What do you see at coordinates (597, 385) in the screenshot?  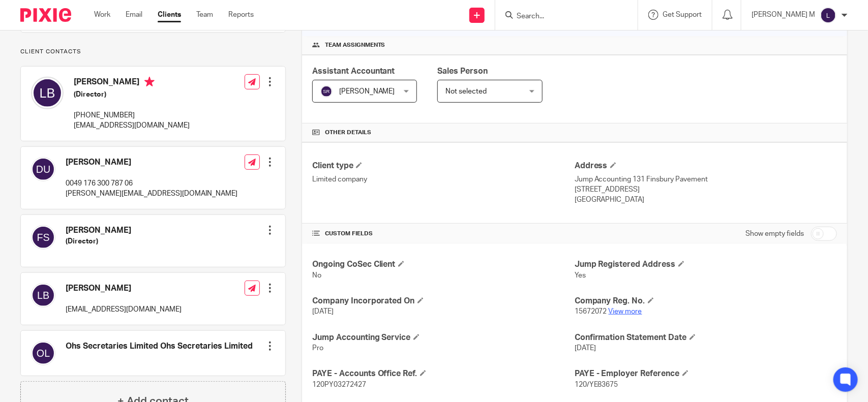 I see `span: 120/YE83675` at bounding box center [597, 385].